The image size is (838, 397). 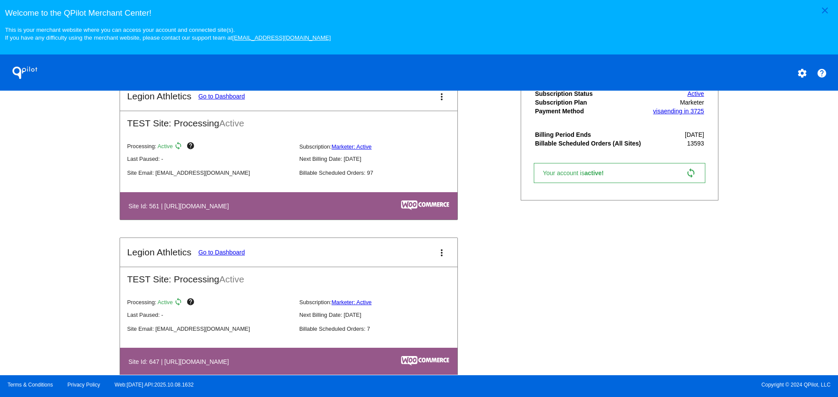 I want to click on span: active!, so click(x=596, y=173).